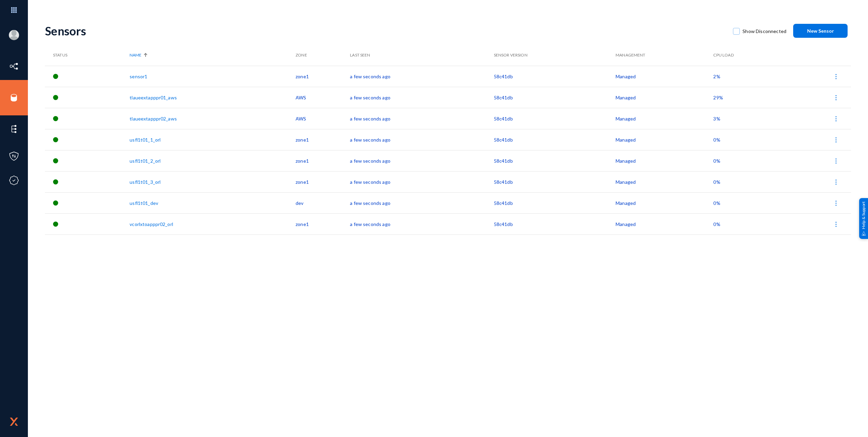 The width and height of the screenshot is (868, 437). Describe the element at coordinates (14, 156) in the screenshot. I see `img: icon-policies.svg` at that location.